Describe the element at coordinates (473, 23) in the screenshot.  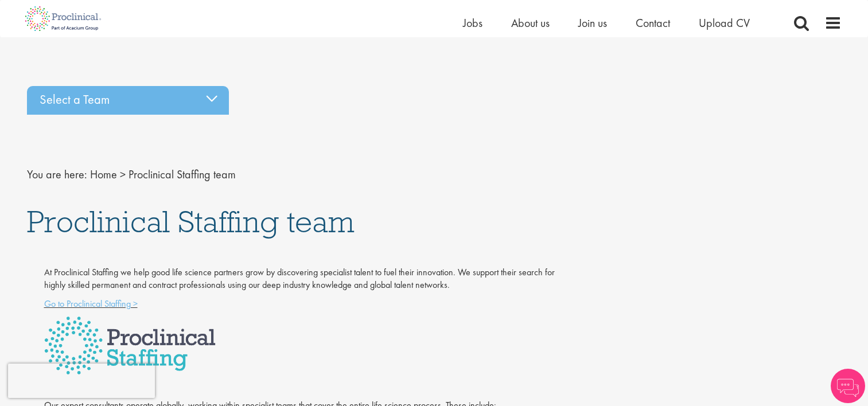
I see `a: Jobs` at that location.